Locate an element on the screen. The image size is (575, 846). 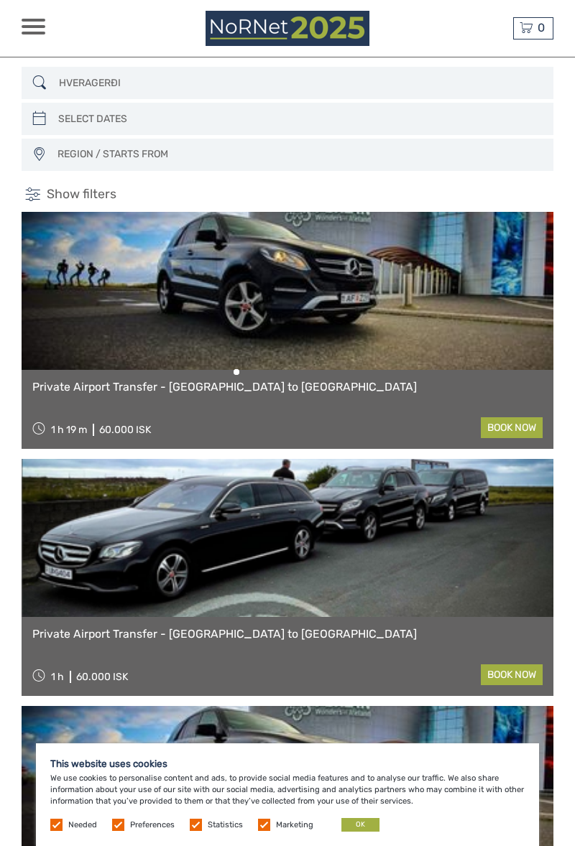
span: 1 h is located at coordinates (57, 677).